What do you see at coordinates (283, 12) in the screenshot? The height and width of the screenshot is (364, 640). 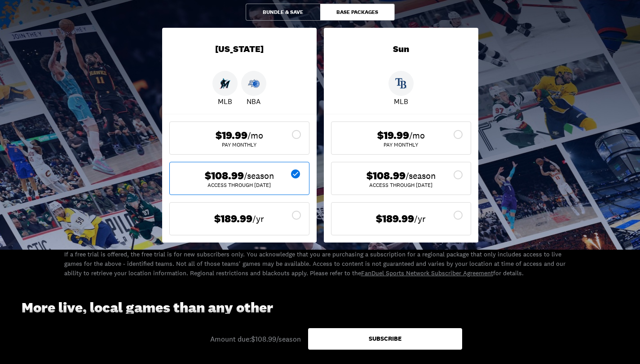 I see `button: Bundle & Save` at bounding box center [283, 12].